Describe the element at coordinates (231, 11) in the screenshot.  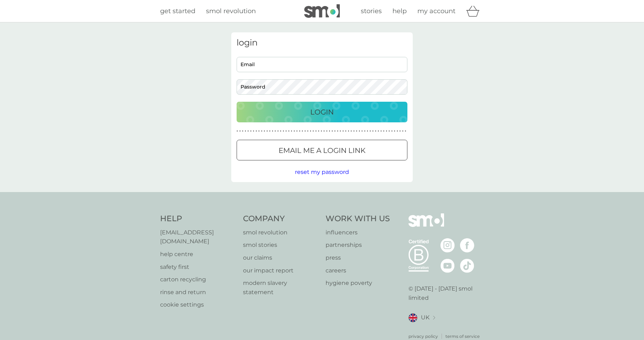
I see `span: smol revolution` at that location.